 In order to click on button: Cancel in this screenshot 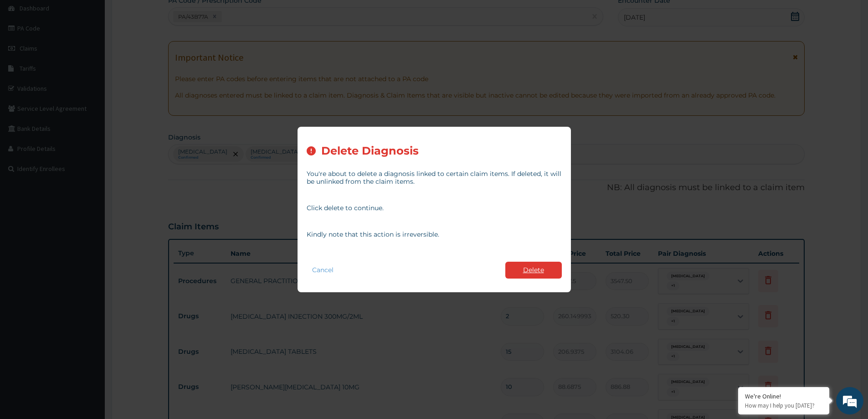, I will do `click(322, 270)`.